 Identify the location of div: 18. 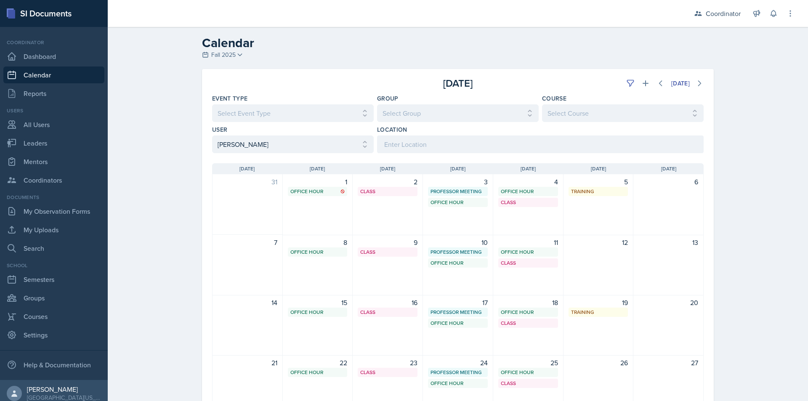
(528, 303).